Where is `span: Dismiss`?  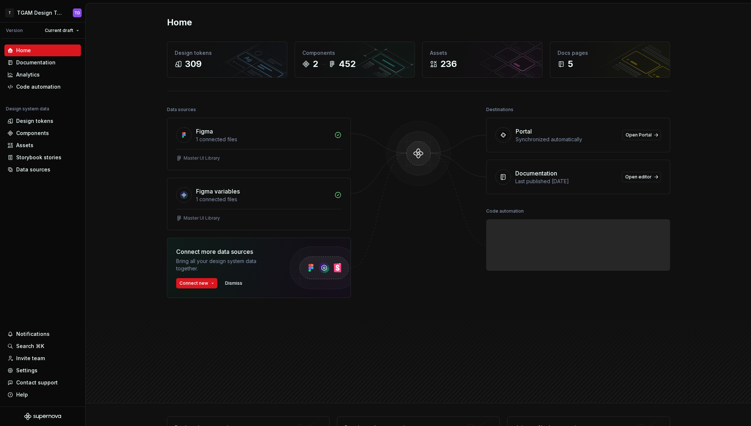
span: Dismiss is located at coordinates (234, 283).